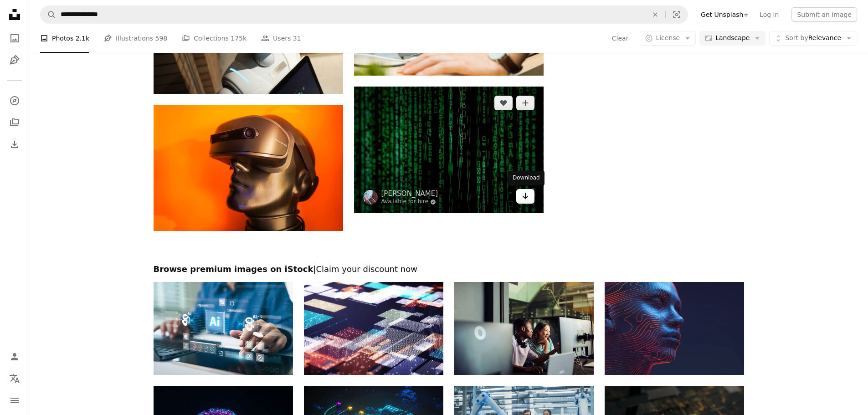  I want to click on img: Matrix movie still, so click(449, 150).